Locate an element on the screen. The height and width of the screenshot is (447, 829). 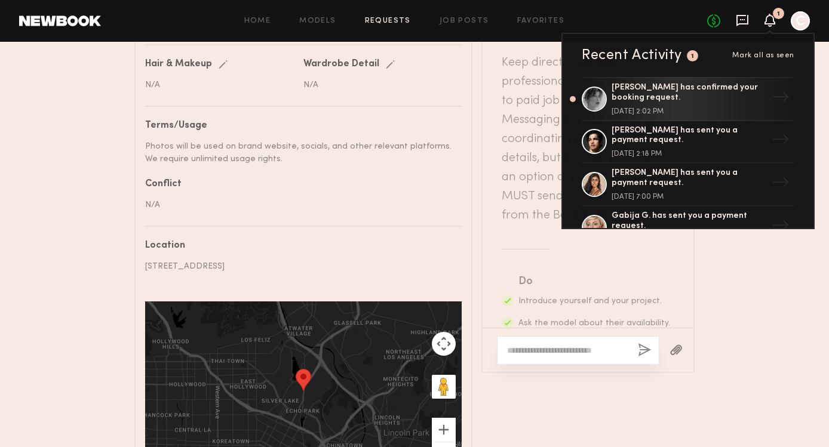
a: Job Posts is located at coordinates (464, 21).